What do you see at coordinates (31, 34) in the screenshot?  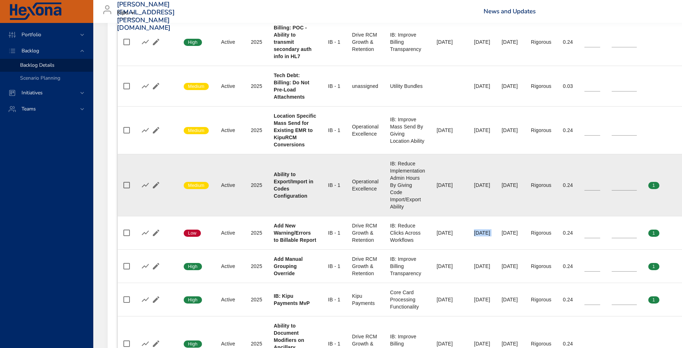 I see `span: Portfolio` at bounding box center [31, 34].